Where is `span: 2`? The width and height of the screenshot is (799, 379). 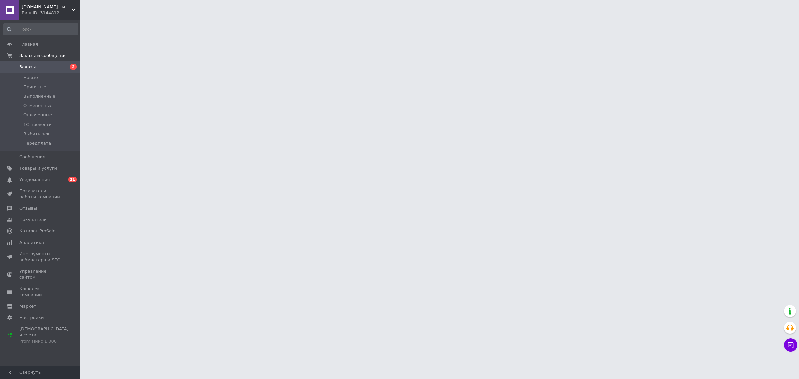 span: 2 is located at coordinates (73, 67).